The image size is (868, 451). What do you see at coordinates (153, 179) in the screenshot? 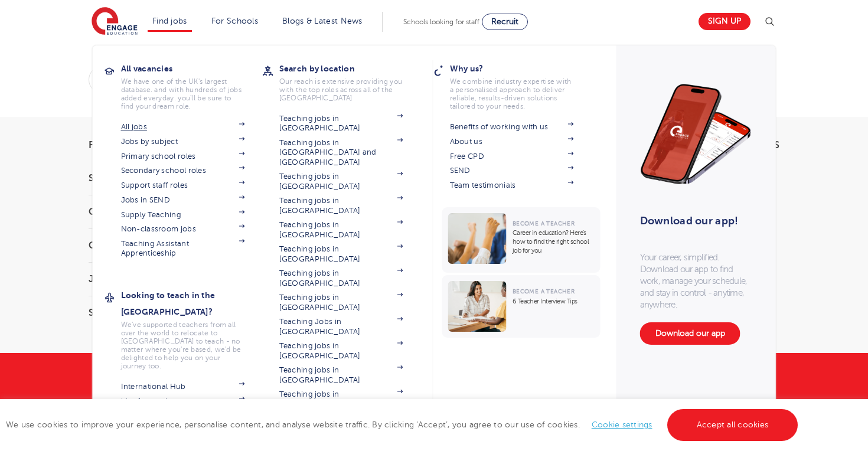
I see `h3: Start Date` at bounding box center [153, 179].